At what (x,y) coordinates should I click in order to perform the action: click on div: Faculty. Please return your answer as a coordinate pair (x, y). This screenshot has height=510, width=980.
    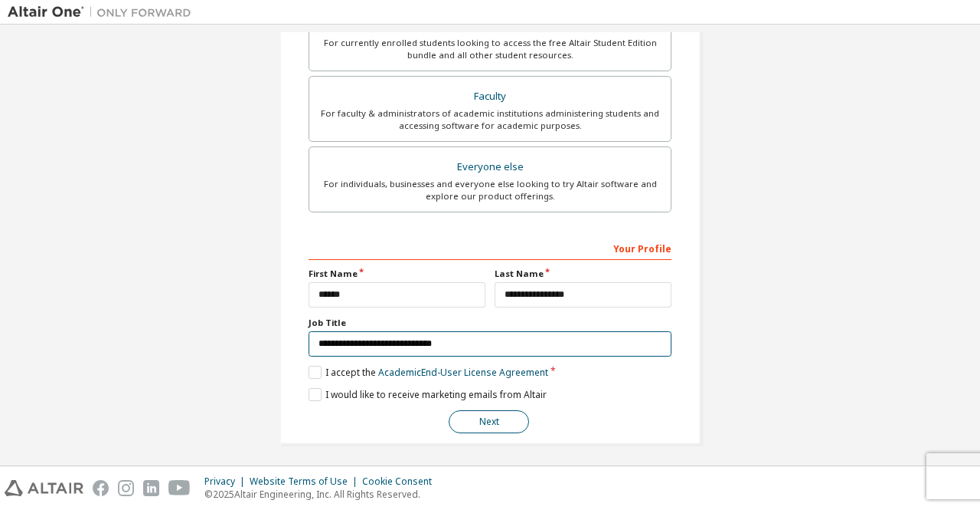
    Looking at the image, I should click on (490, 96).